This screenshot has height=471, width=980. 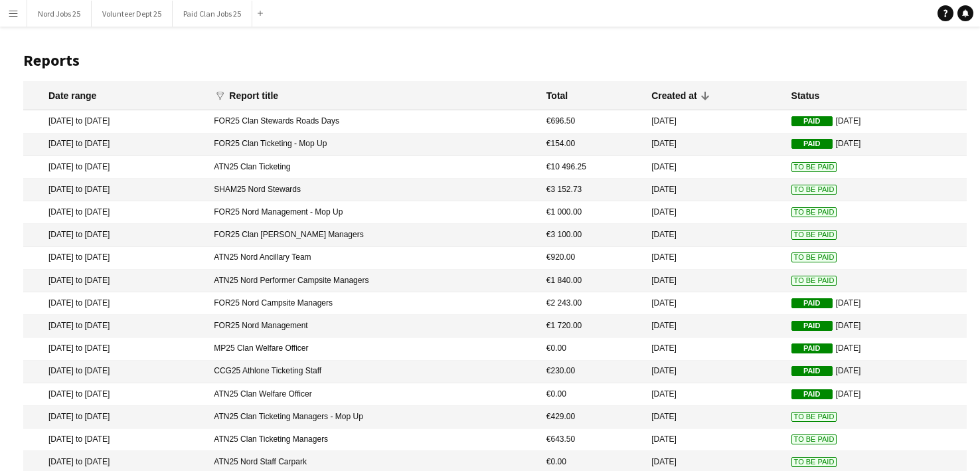 I want to click on mat-cell: €920.00, so click(x=592, y=258).